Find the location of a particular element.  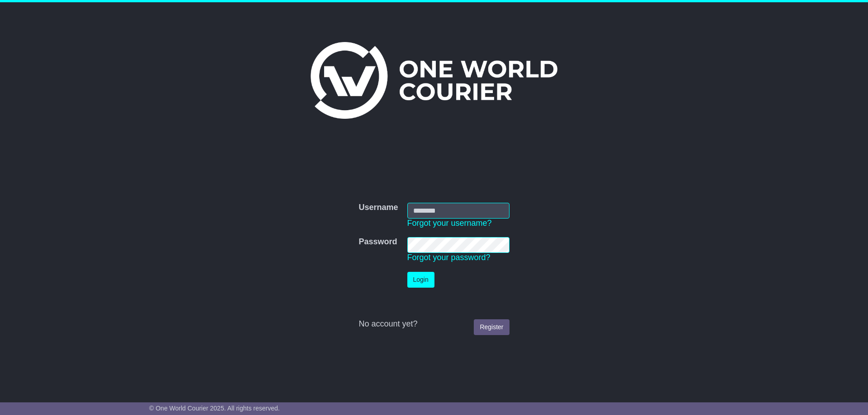

a: Forgot your username? is located at coordinates (449, 223).